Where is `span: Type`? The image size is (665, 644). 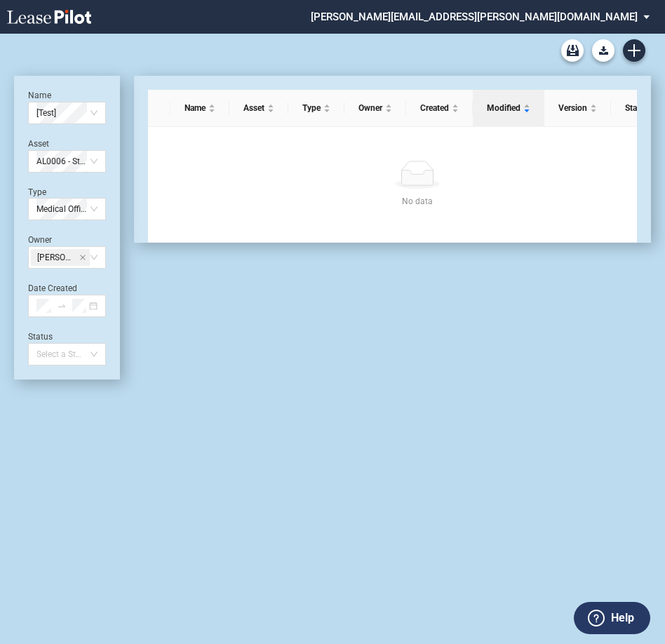
span: Type is located at coordinates (312, 108).